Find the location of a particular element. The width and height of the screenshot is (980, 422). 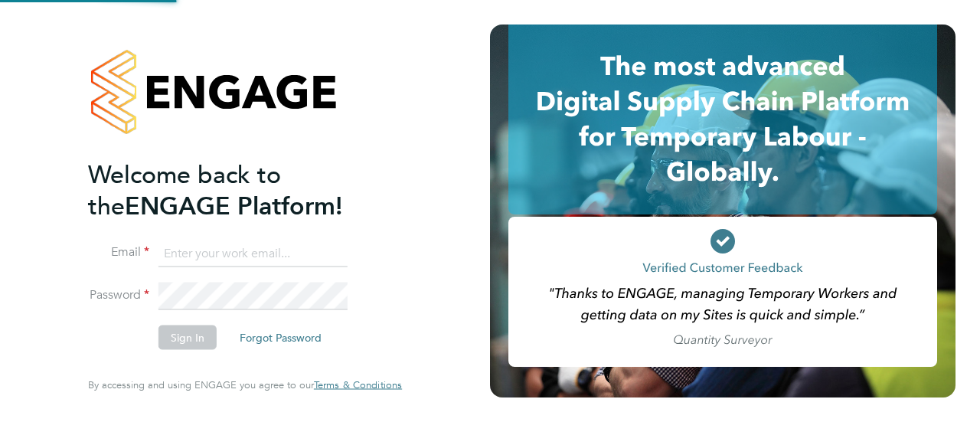

span: By accessing and using ENGAGE you agree to our is located at coordinates (245, 384).